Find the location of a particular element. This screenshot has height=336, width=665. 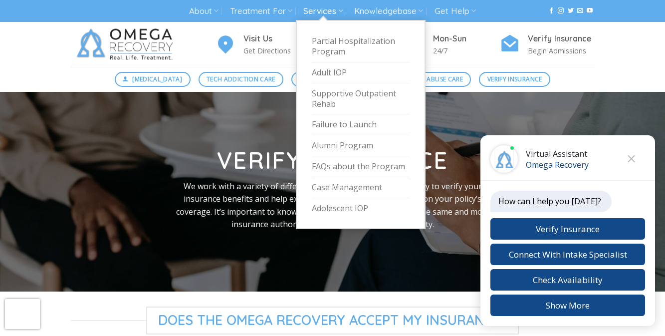

a: Adolescent IOP is located at coordinates (360, 208).